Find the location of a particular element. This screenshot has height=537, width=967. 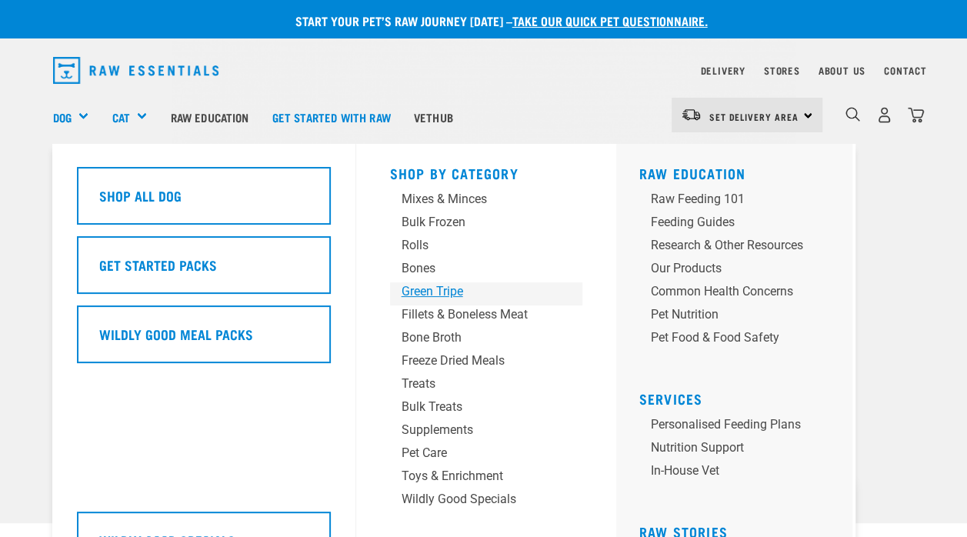

a: Cat is located at coordinates (120, 117).